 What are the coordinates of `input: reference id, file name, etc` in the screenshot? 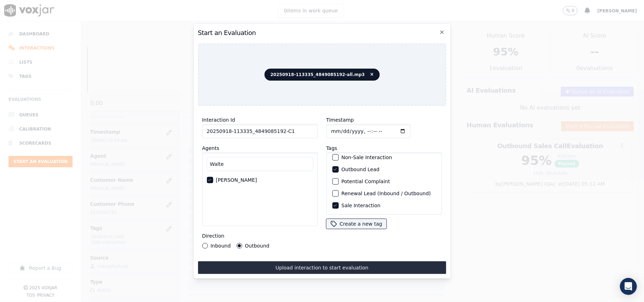 It's located at (260, 131).